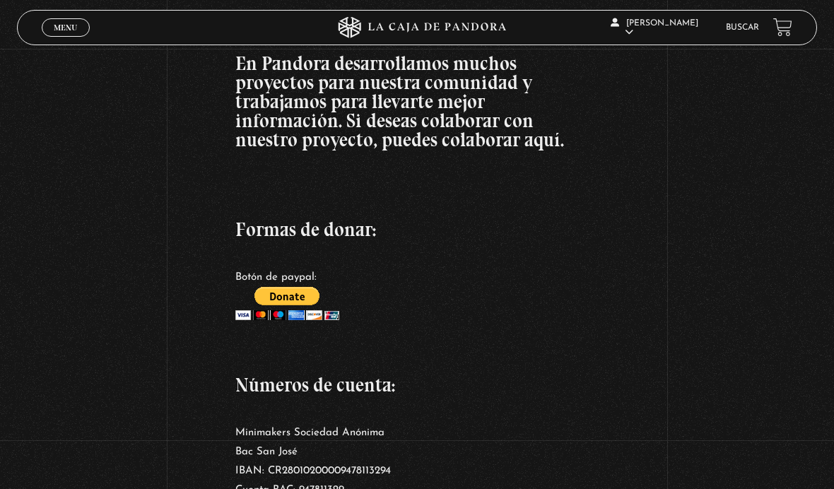 The height and width of the screenshot is (489, 834). I want to click on span: Menu, so click(65, 28).